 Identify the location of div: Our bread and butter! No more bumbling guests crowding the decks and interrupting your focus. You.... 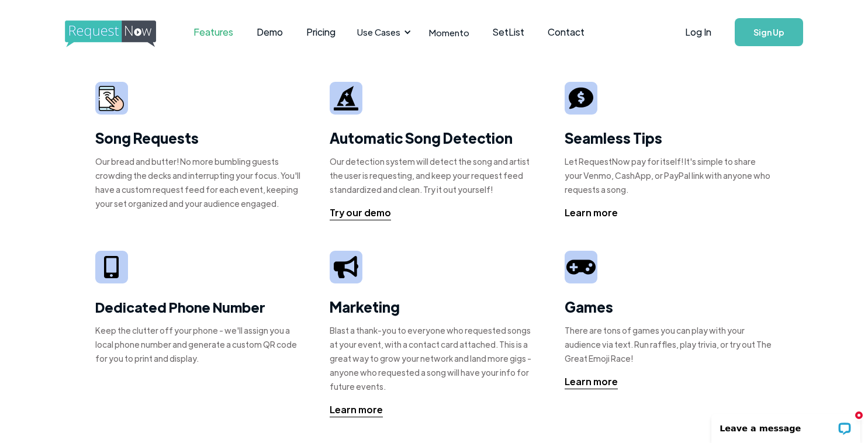
(199, 183).